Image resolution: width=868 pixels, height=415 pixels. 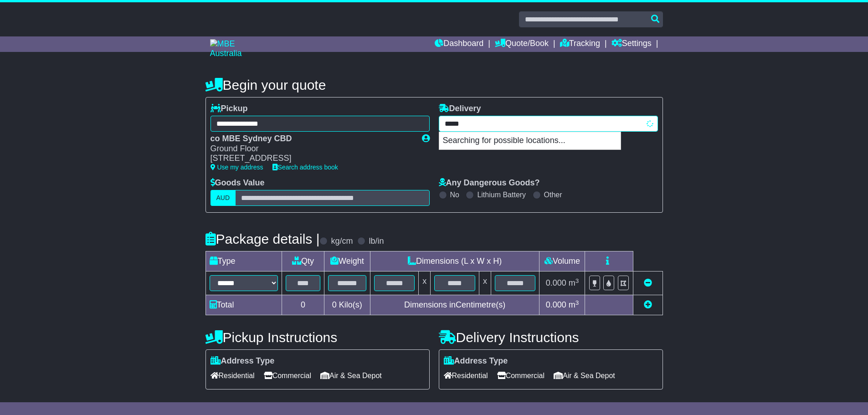 What do you see at coordinates (454, 261) in the screenshot?
I see `td: Dimensions (L x W x H)` at bounding box center [454, 261].